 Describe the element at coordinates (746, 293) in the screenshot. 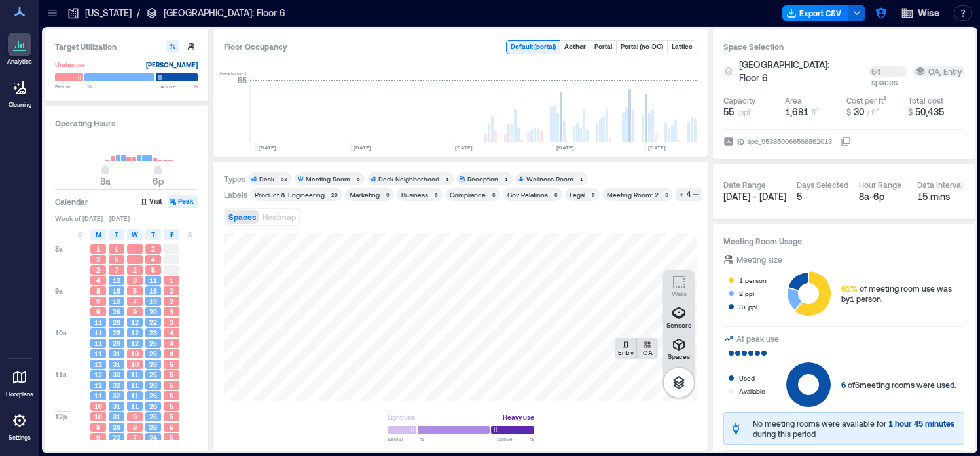

I see `div: 2 ppl` at that location.